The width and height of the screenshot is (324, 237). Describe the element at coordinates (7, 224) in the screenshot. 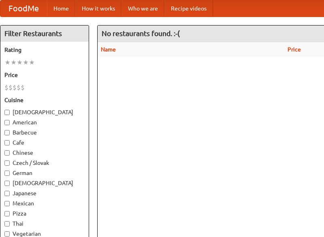

I see `input: Thai` at that location.